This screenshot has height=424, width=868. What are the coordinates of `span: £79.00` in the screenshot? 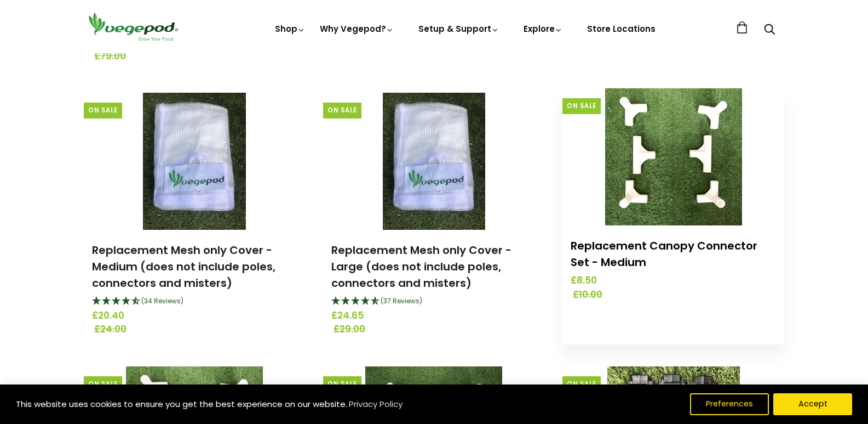 It's located at (197, 56).